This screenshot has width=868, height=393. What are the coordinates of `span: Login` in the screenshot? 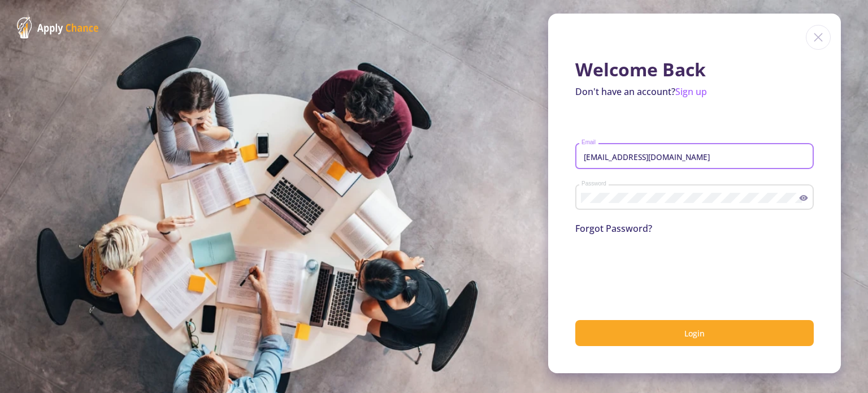 It's located at (695, 333).